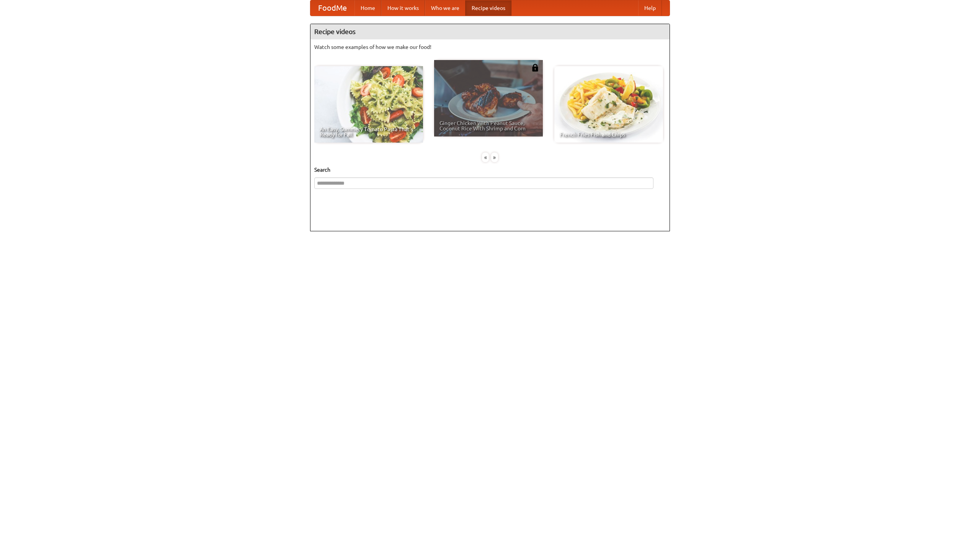 The image size is (980, 541). What do you see at coordinates (535, 68) in the screenshot?
I see `img: 483408.png` at bounding box center [535, 68].